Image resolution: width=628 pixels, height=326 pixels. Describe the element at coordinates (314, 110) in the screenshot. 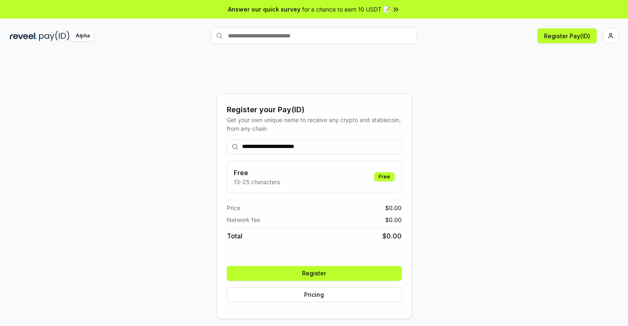

I see `div: Register your Pay(ID)` at that location.